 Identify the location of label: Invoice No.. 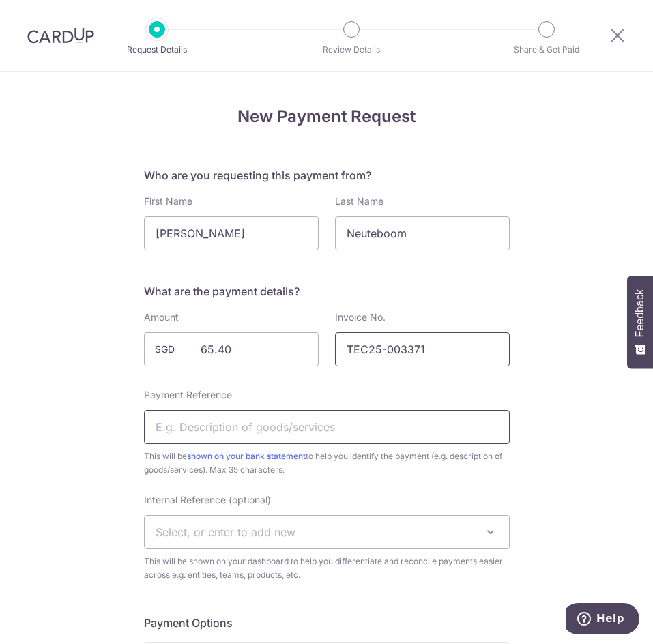
(360, 317).